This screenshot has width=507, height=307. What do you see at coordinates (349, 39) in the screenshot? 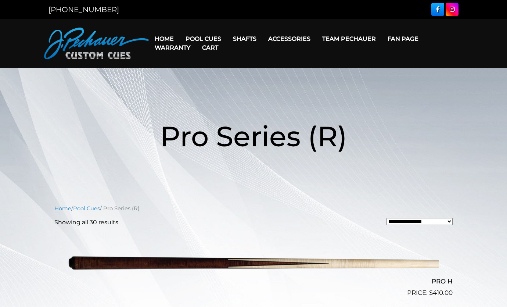
I see `a: Team Pechauer` at bounding box center [349, 39].